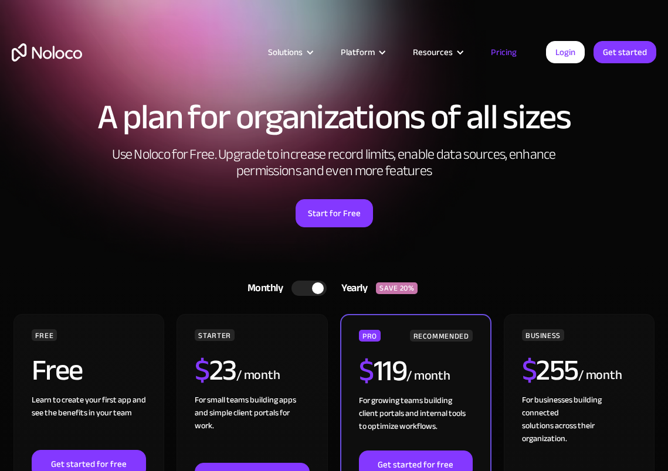 This screenshot has height=471, width=668. Describe the element at coordinates (396, 288) in the screenshot. I see `div: SAVE 20%` at that location.